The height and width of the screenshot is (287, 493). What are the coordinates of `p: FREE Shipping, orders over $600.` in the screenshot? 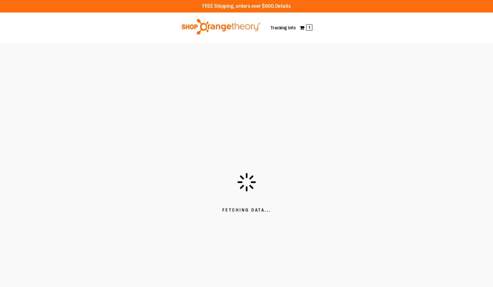 It's located at (247, 6).